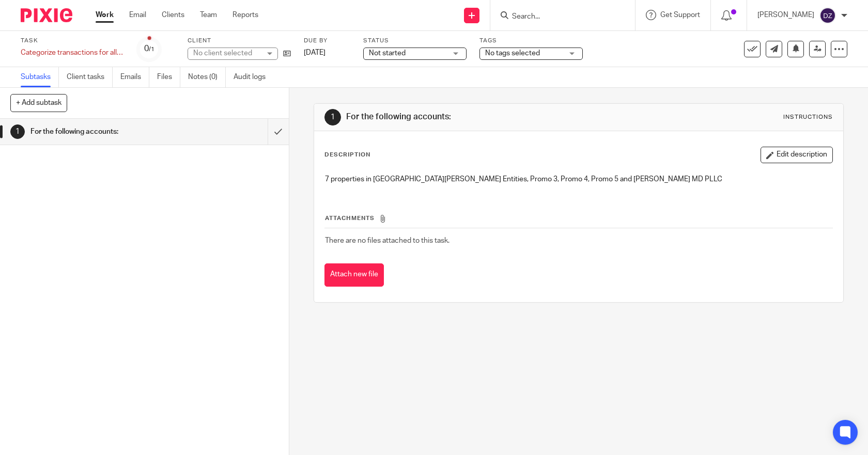 The image size is (868, 455). Describe the element at coordinates (513, 53) in the screenshot. I see `span: No tags selected` at that location.